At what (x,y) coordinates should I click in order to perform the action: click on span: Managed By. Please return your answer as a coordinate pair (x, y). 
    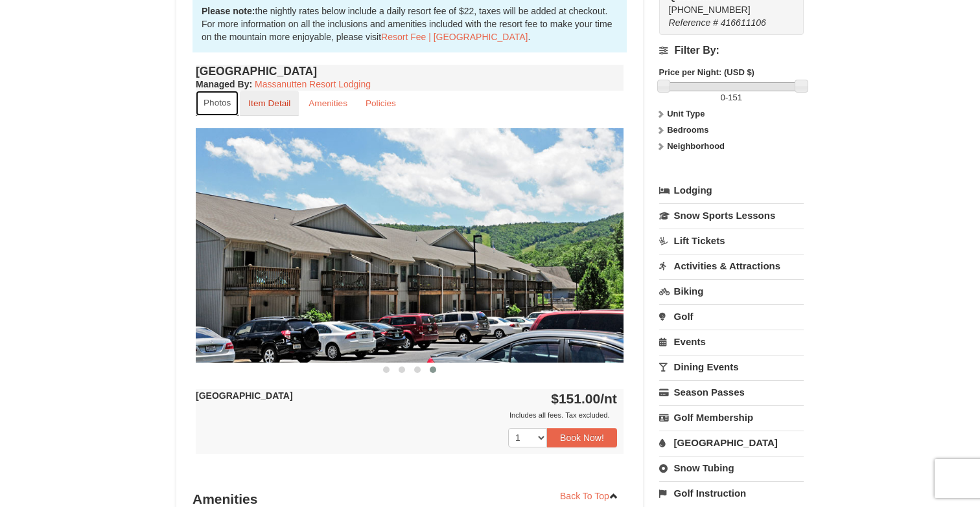
    Looking at the image, I should click on (222, 84).